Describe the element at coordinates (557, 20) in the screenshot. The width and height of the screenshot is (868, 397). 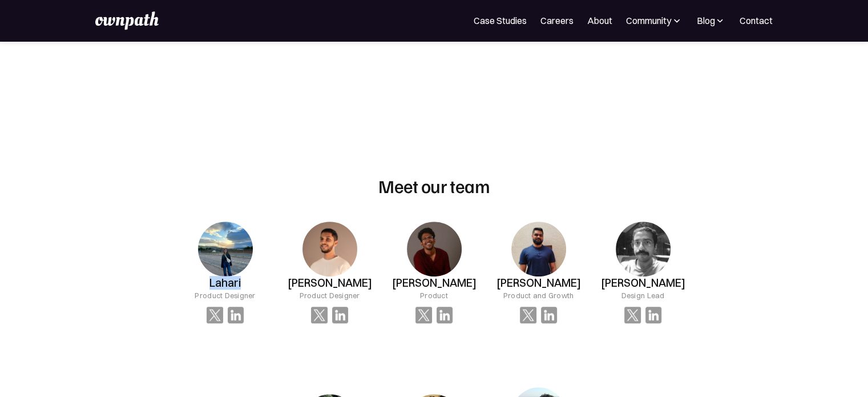
I see `a: Careers` at that location.